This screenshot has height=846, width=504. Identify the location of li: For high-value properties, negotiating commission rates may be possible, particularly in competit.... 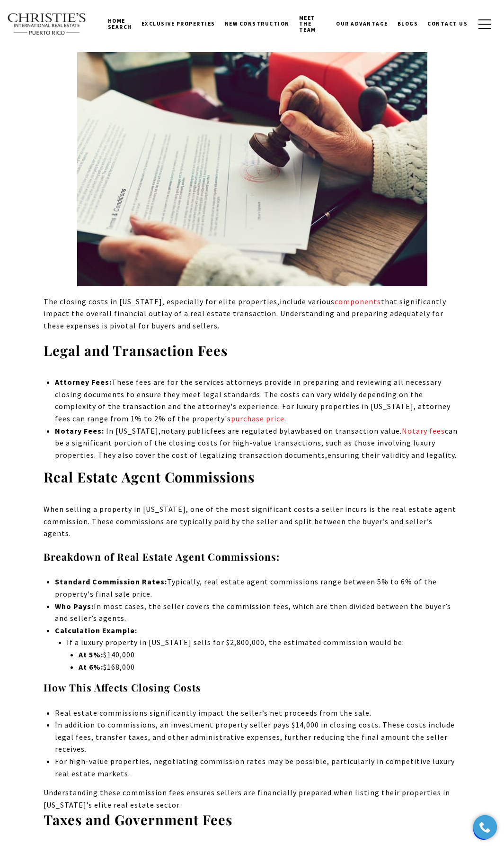
(257, 767).